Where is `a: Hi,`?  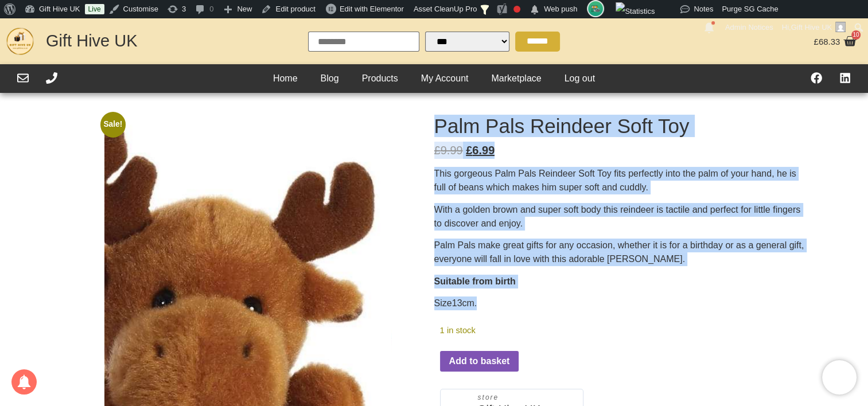
a: Hi, is located at coordinates (814, 28).